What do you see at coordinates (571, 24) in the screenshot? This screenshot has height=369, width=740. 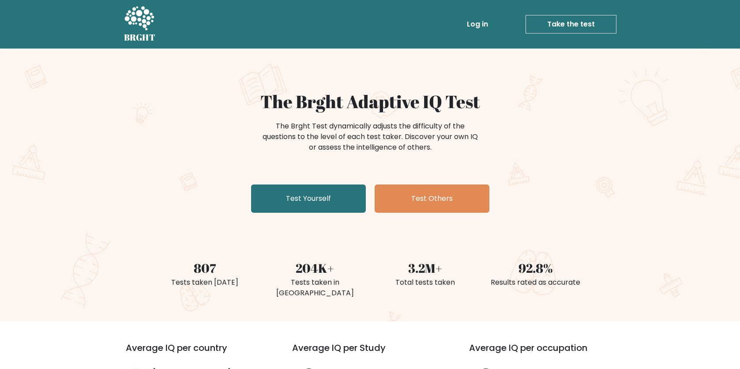 I see `a: Take the test` at bounding box center [571, 24].